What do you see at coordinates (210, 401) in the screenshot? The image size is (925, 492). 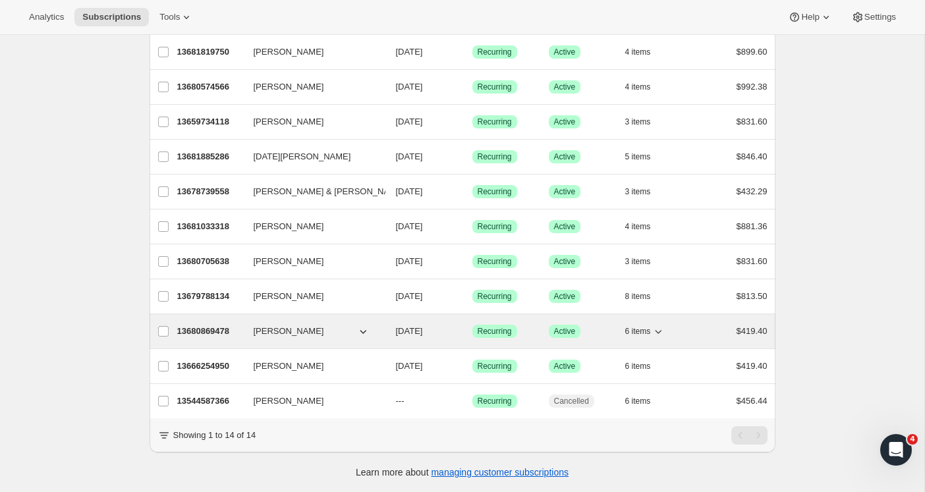 I see `p: 13544587366` at bounding box center [210, 401].